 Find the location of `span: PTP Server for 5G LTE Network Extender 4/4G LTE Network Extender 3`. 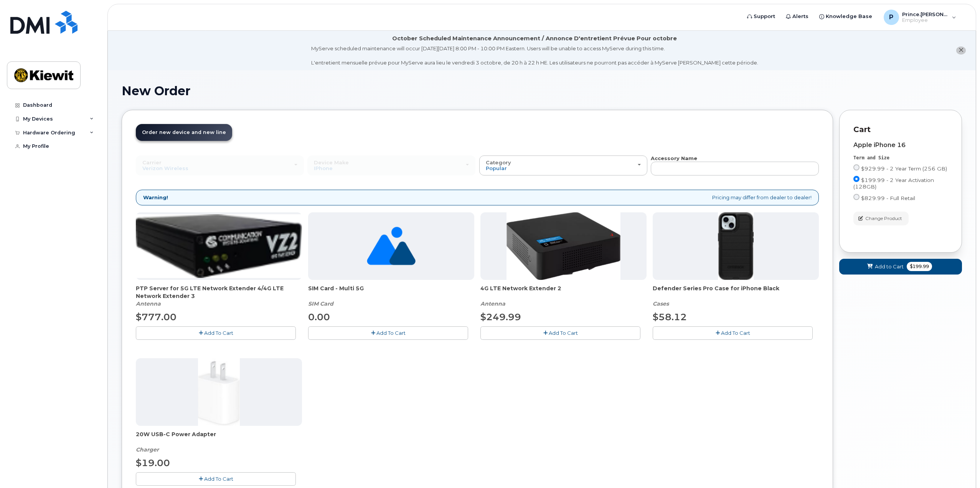

span: PTP Server for 5G LTE Network Extender 4/4G LTE Network Extender 3 is located at coordinates (218, 292).